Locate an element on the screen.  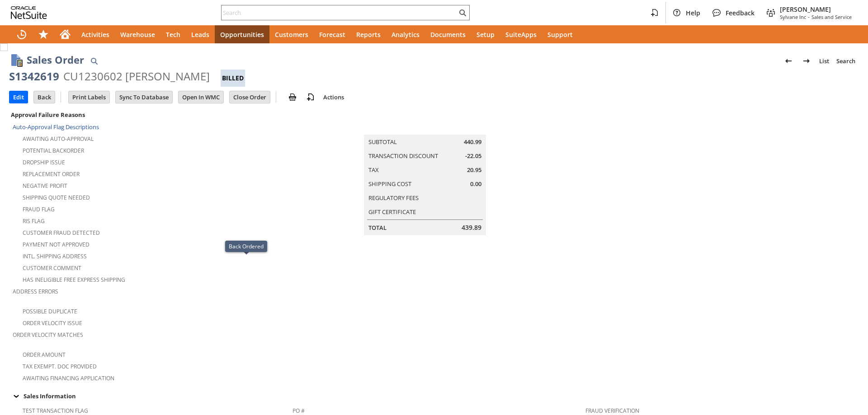
a: Awaiting Auto-Approval is located at coordinates (58, 139).